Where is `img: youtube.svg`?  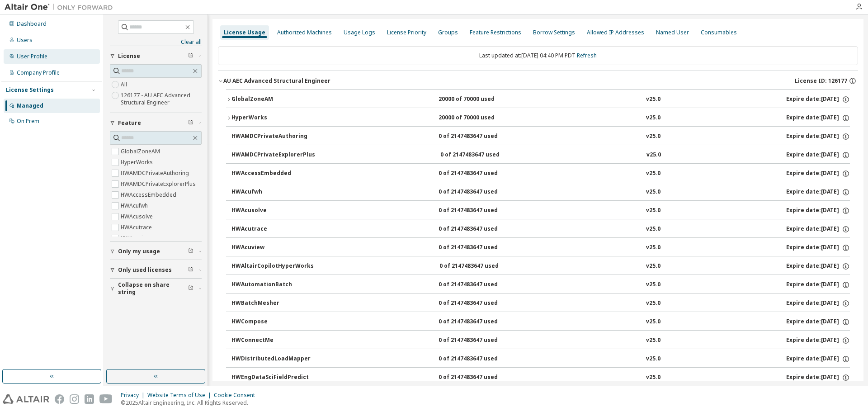 img: youtube.svg is located at coordinates (106, 399).